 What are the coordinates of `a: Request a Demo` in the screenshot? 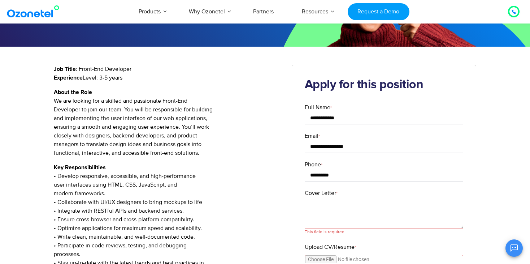 It's located at (378, 12).